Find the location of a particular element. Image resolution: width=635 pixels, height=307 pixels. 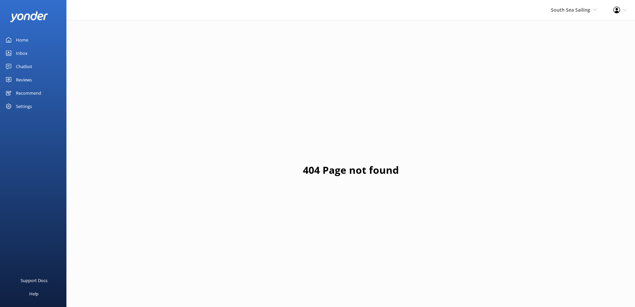

div: Reviews is located at coordinates (24, 80).